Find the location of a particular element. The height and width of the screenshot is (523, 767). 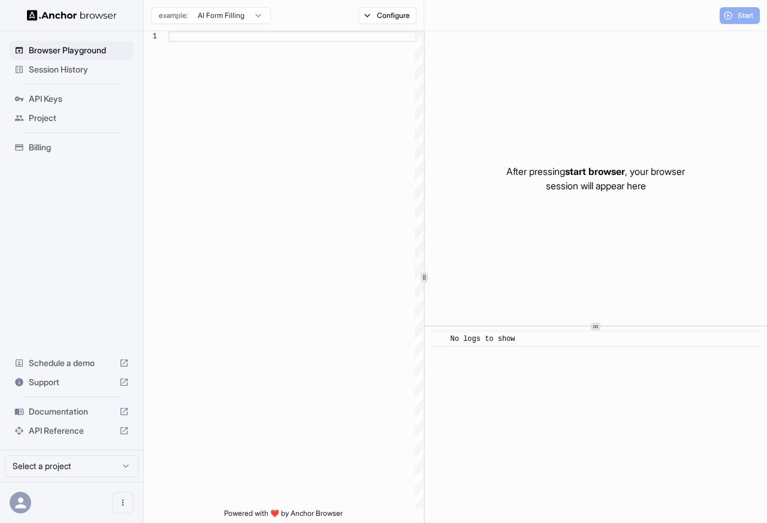

p: After pressing , your browser session will appear here is located at coordinates (596, 179).